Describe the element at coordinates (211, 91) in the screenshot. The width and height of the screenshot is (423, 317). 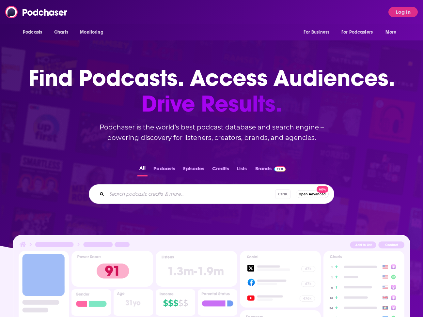
I see `h1: Find Podcasts. Access Audiences.` at that location.